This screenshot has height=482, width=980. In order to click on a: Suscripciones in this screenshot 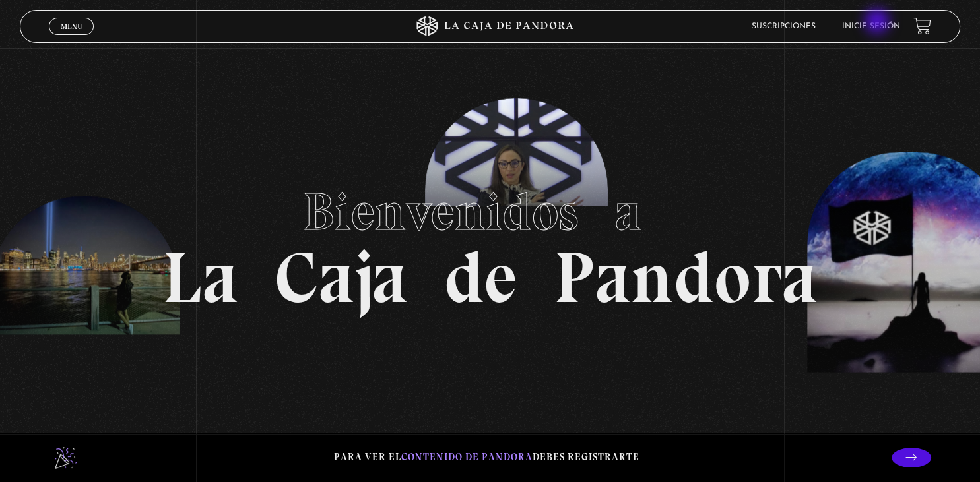, I will do `click(784, 27)`.